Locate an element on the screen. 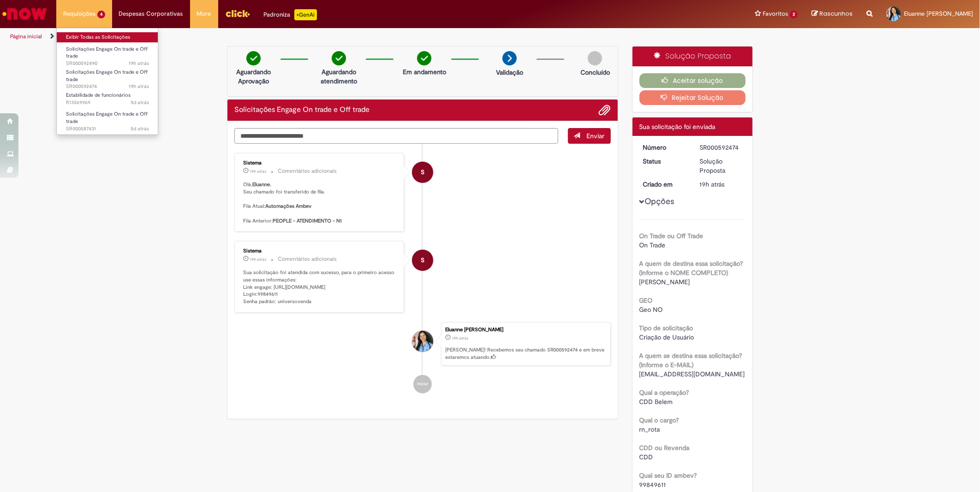 The image size is (980, 492). time: 25/09/2025 17:14:51 is located at coordinates (140, 128).